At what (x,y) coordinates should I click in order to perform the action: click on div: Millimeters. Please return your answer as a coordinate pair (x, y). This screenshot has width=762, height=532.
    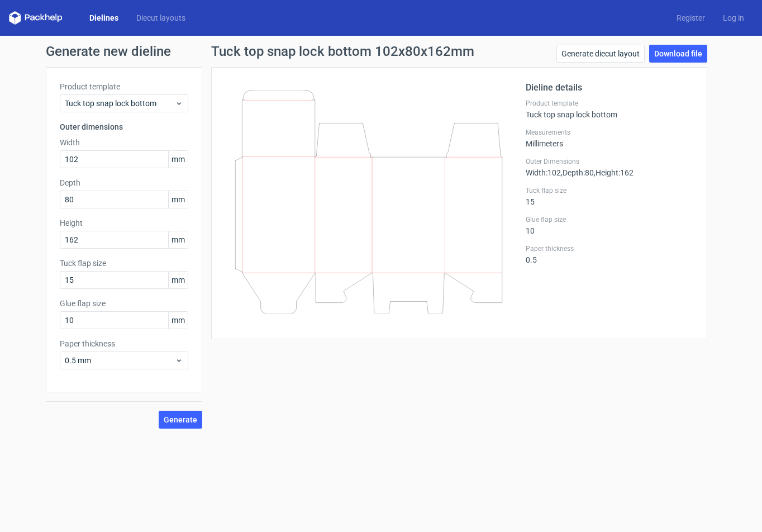
    Looking at the image, I should click on (610, 138).